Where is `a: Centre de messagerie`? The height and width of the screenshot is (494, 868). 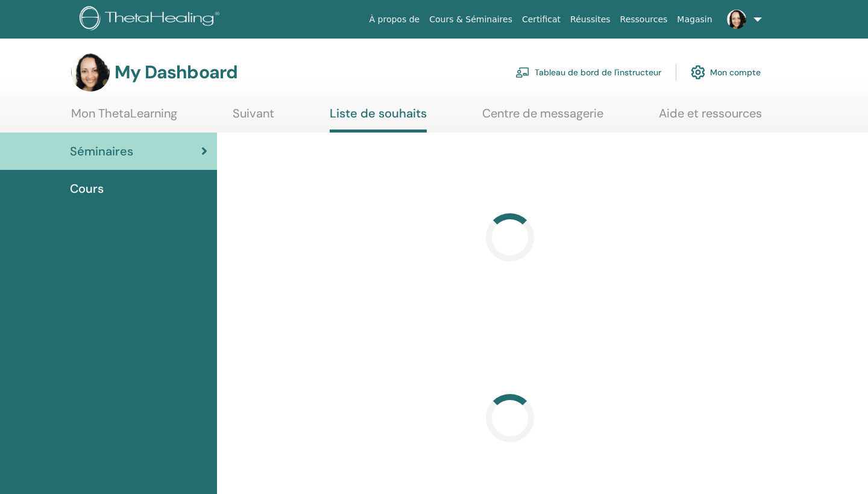
a: Centre de messagerie is located at coordinates (542, 118).